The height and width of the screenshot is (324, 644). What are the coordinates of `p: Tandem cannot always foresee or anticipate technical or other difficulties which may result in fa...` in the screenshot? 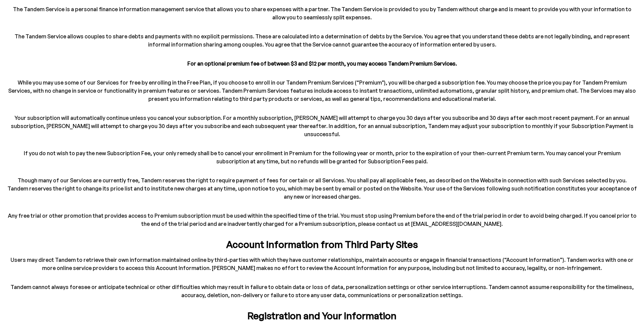 It's located at (322, 291).